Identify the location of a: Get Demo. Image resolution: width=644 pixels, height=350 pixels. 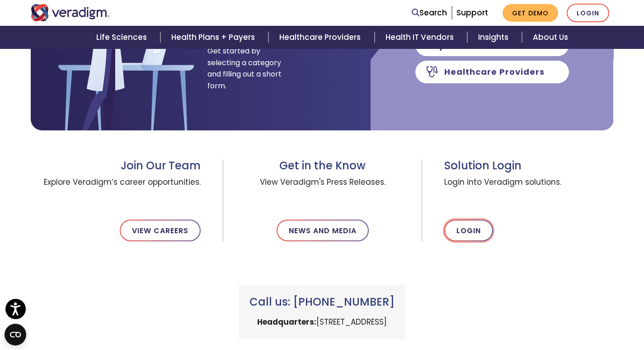
(530, 13).